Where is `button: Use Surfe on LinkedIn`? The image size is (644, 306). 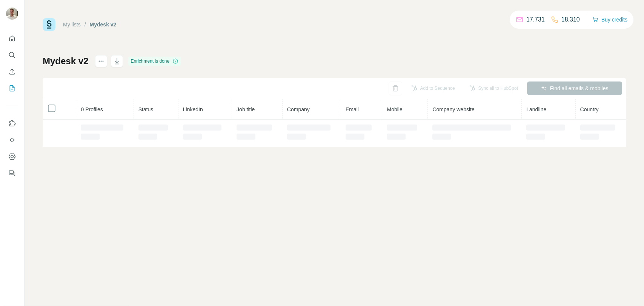 button: Use Surfe on LinkedIn is located at coordinates (12, 124).